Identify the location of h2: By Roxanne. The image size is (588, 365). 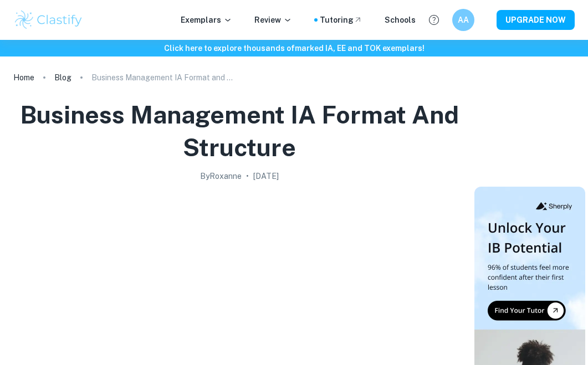
(221, 176).